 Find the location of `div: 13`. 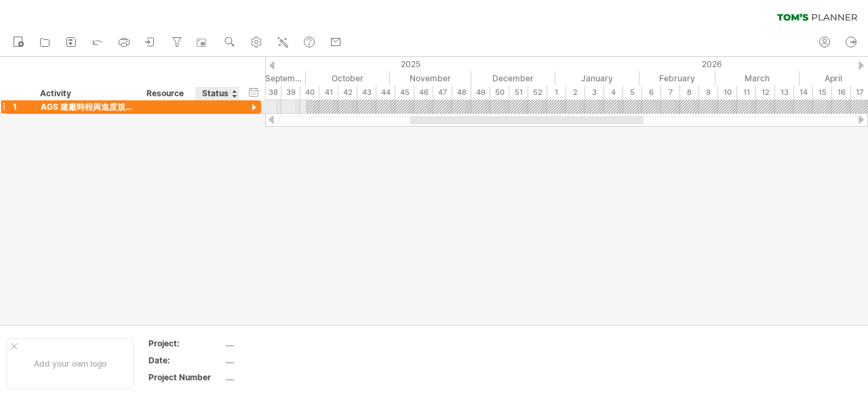

div: 13 is located at coordinates (784, 92).